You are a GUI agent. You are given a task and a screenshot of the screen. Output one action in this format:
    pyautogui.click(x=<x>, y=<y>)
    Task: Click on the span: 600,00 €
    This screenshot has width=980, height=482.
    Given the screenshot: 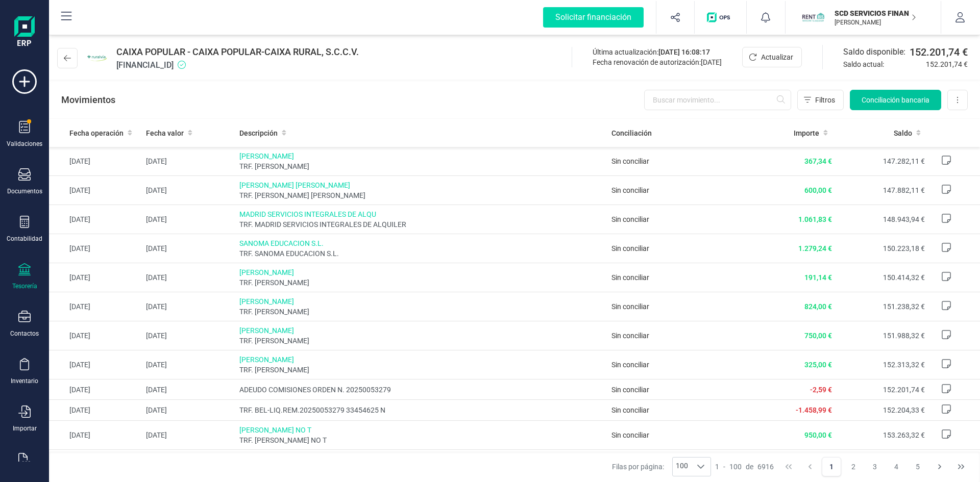 What is the action you would take?
    pyautogui.click(x=818, y=190)
    